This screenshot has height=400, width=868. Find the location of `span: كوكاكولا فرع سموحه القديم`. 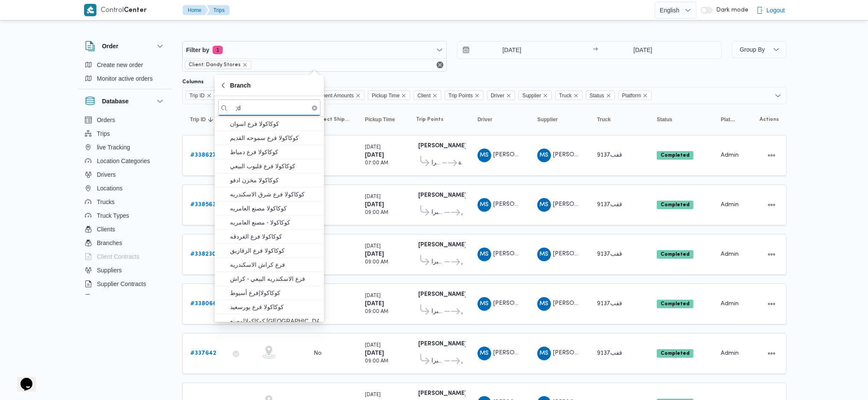

span: كوكاكولا فرع سموحه القديم is located at coordinates (275, 138).